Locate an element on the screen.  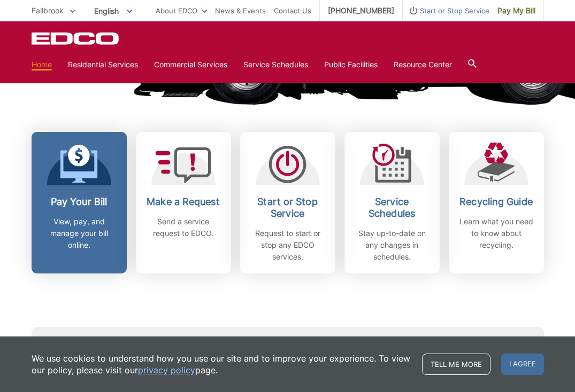
p: Request to start or stop any EDCO services. is located at coordinates (288, 246).